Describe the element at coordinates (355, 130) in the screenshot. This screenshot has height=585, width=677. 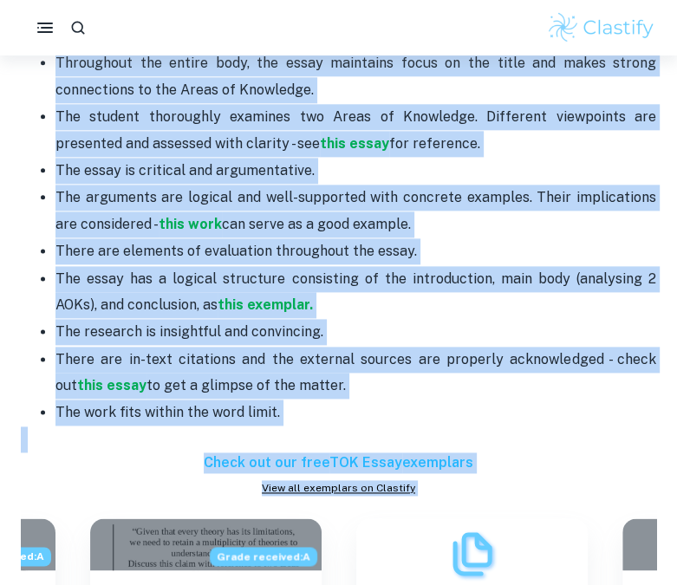
I see `p: The student thoroughly examines two Areas of Knowledge. Different viewpoints are presented and as...` at that location.